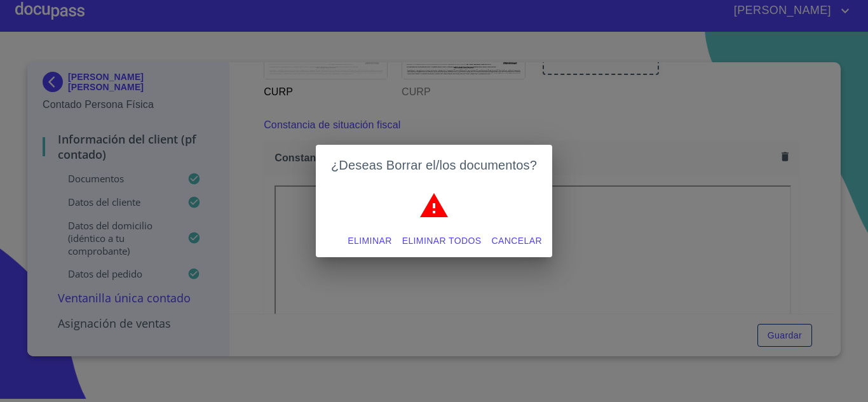  I want to click on span: Eliminar todos, so click(442, 241).